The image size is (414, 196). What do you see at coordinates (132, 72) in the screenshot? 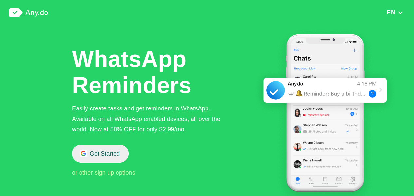
I see `h1: WhatsApp Reminders` at bounding box center [132, 72].